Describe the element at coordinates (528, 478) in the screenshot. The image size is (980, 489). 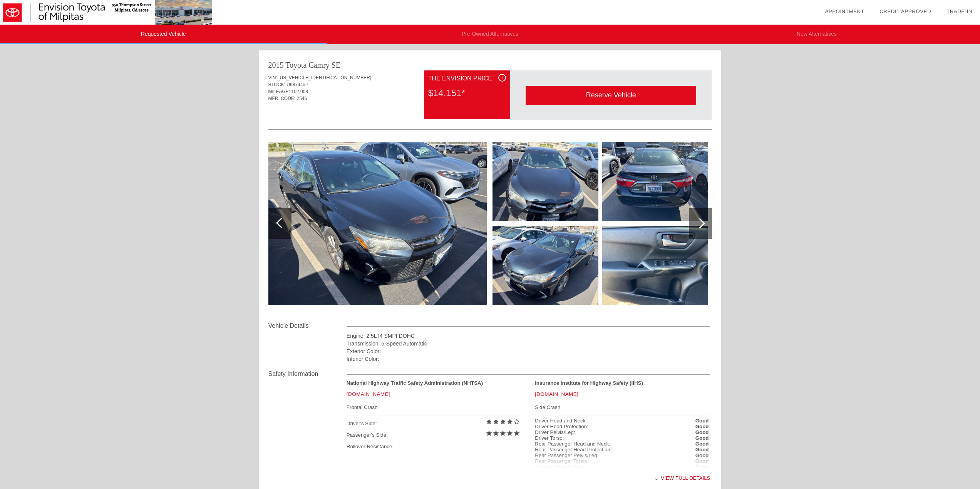
I see `div: View full details` at that location.